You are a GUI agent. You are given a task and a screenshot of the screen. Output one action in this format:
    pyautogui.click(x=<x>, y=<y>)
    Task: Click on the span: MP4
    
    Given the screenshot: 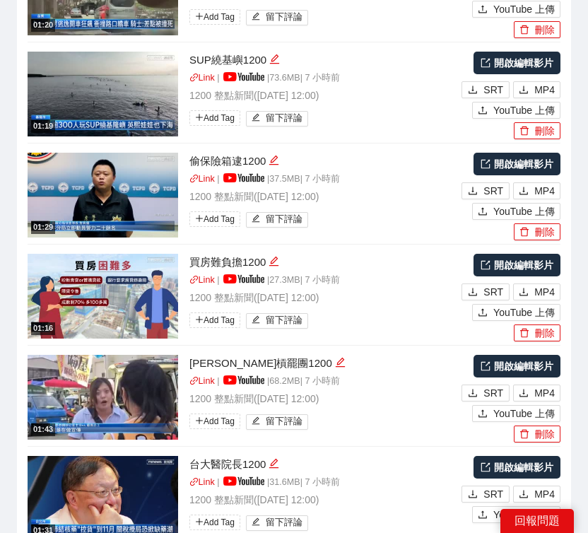 What is the action you would take?
    pyautogui.click(x=544, y=292)
    